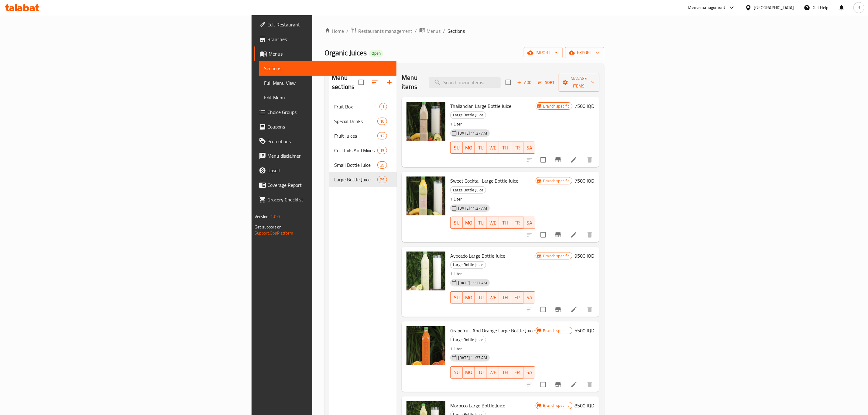 The height and width of the screenshot is (415, 868). What do you see at coordinates (325, 141) in the screenshot?
I see `a: Promotions` at bounding box center [325, 141].